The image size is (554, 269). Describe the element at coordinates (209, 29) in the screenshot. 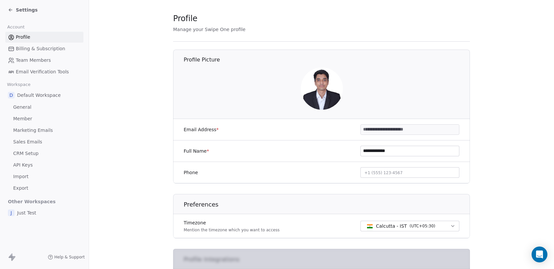

I see `span: Manage your Swipe One profile` at that location.